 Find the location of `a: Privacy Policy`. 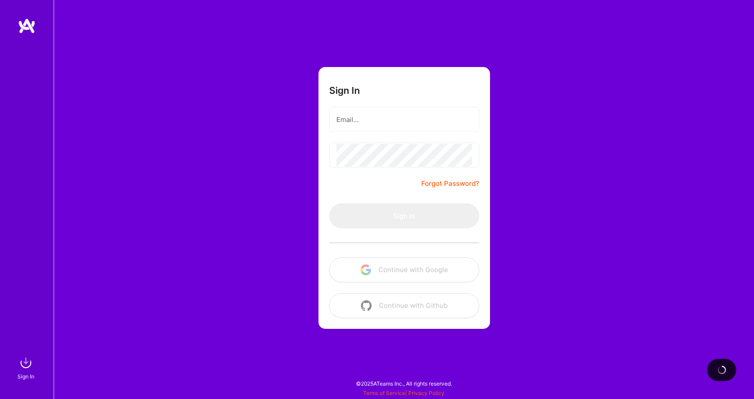

a: Privacy Policy is located at coordinates (426, 393).